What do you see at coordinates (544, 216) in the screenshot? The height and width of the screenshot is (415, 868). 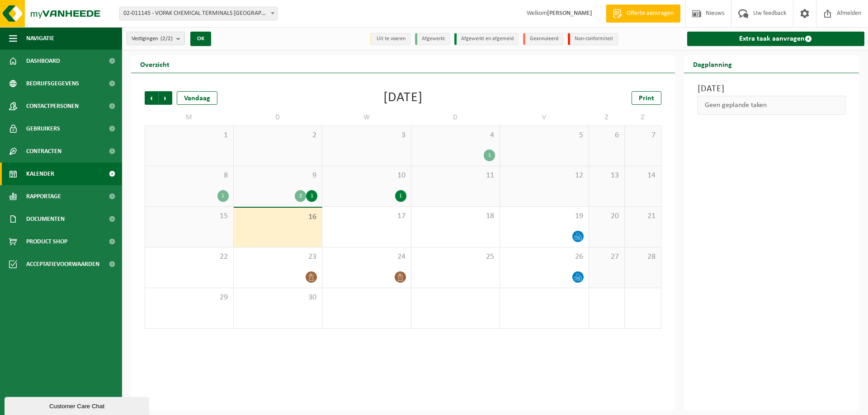 I see `span: 19` at bounding box center [544, 216].